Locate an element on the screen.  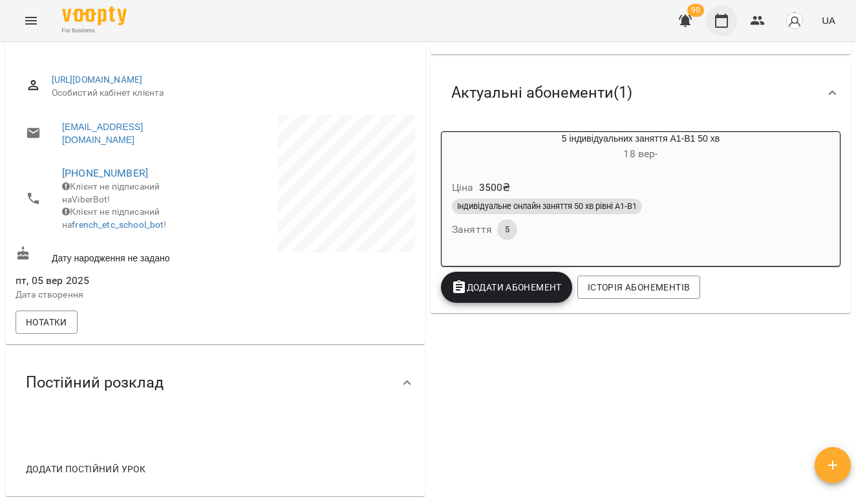
div: Актуальні абонементи(1) is located at coordinates (641, 92).